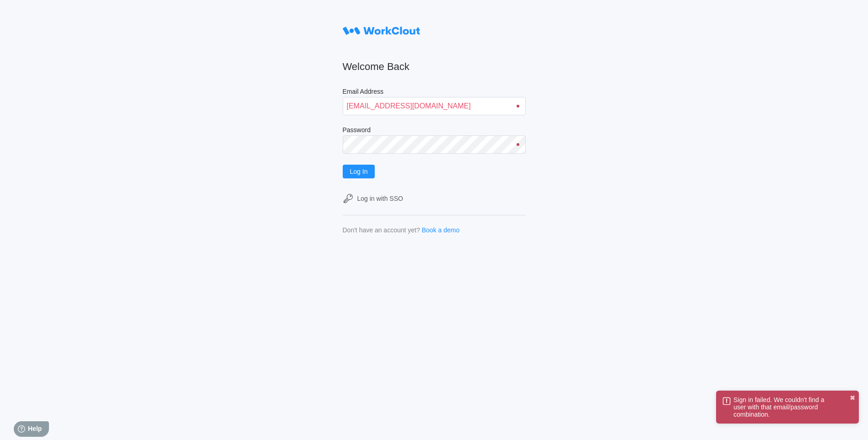 This screenshot has width=868, height=440. What do you see at coordinates (853, 398) in the screenshot?
I see `button: close` at bounding box center [853, 398].